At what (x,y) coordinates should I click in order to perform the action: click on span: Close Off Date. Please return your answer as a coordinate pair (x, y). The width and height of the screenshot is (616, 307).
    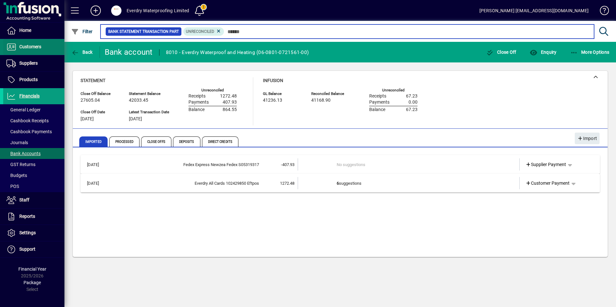
    Looking at the image, I should click on (100, 112).